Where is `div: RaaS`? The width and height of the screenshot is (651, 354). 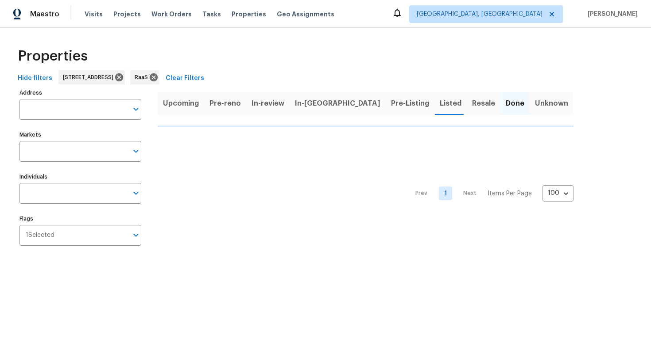 div: RaaS is located at coordinates (145, 77).